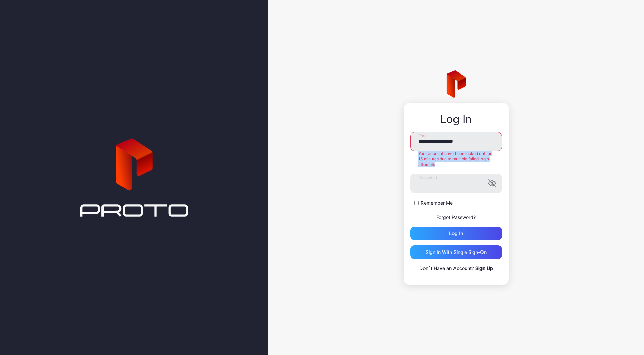 This screenshot has width=644, height=355. Describe the element at coordinates (456, 141) in the screenshot. I see `input: Email` at that location.